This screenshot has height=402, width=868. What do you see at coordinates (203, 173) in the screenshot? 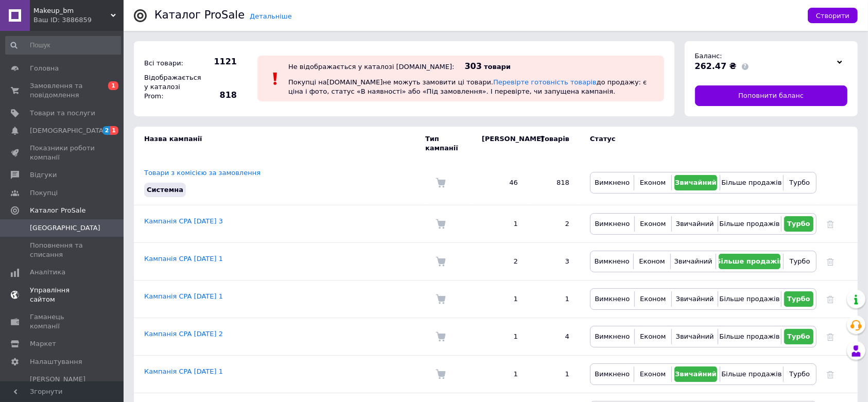
I see `a: Товари з комісією за замовлення` at bounding box center [203, 173].